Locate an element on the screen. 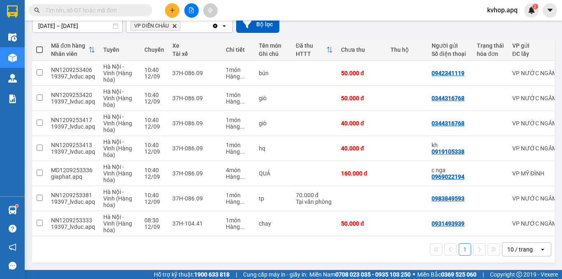  div: NN1209253333 is located at coordinates (73, 220).